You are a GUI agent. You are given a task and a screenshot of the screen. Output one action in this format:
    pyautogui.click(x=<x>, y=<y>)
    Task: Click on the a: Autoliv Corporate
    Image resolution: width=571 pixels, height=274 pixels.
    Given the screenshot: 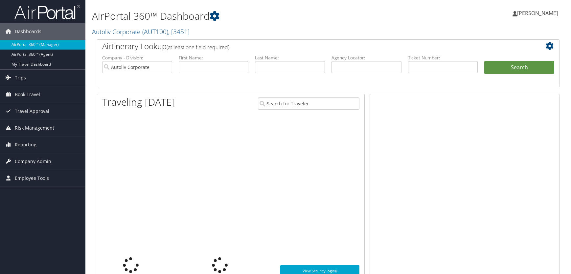 What is the action you would take?
    pyautogui.click(x=141, y=32)
    